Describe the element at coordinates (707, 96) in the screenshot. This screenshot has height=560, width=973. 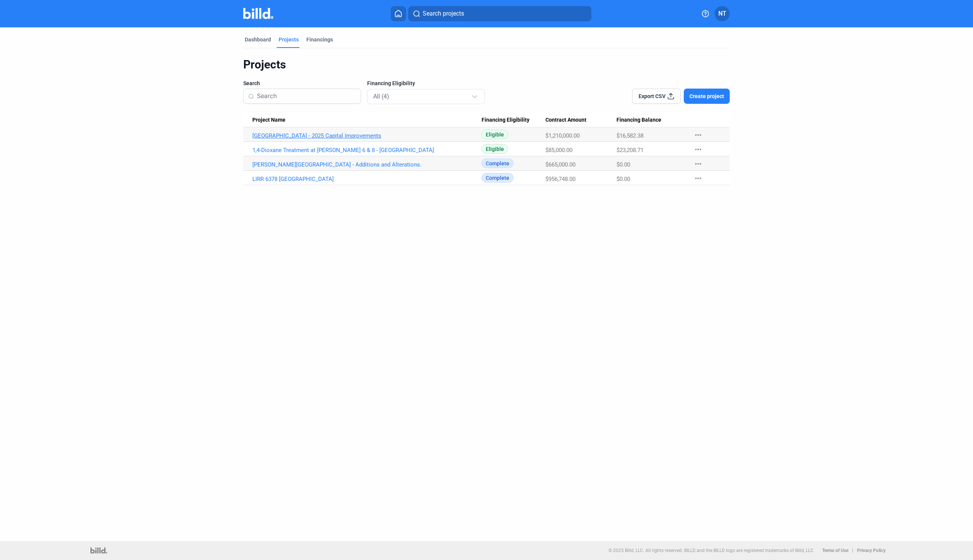
I see `span: Create project` at that location.